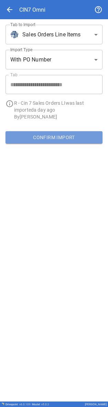 Image resolution: width=108 pixels, height=407 pixels. Describe the element at coordinates (14, 35) in the screenshot. I see `img: brand icon not found` at that location.